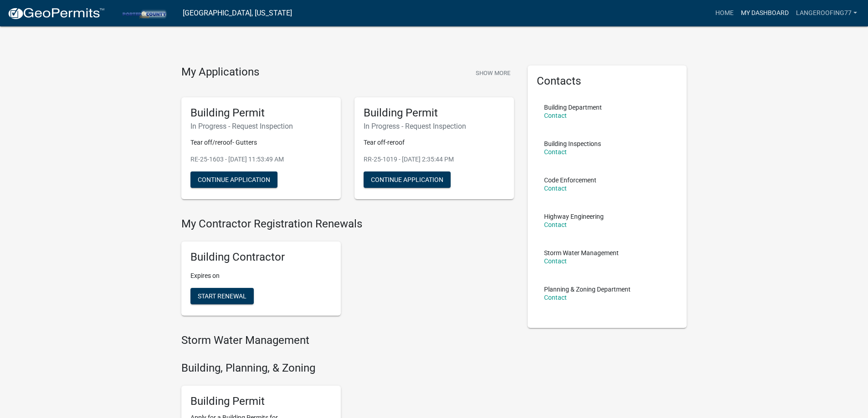 The image size is (868, 418). Describe the element at coordinates (220, 73) in the screenshot. I see `h4: My Applications` at that location.